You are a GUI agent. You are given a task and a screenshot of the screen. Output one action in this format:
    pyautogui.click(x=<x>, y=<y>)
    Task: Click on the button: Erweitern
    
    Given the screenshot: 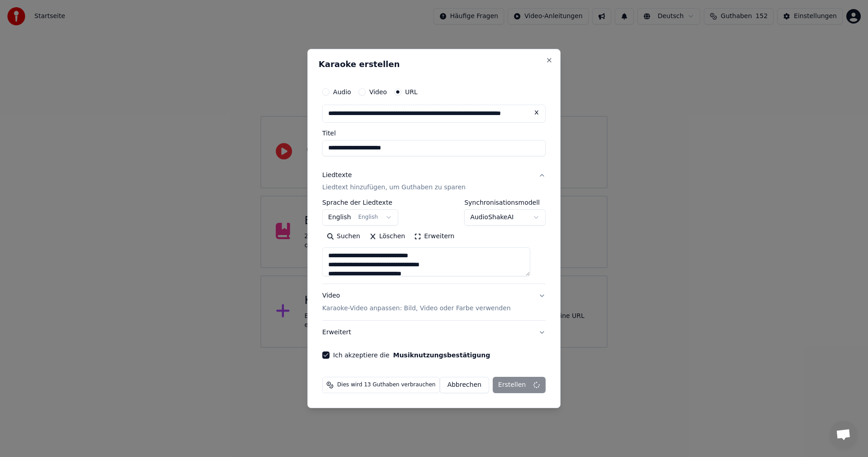 What is the action you would take?
    pyautogui.click(x=434, y=237)
    